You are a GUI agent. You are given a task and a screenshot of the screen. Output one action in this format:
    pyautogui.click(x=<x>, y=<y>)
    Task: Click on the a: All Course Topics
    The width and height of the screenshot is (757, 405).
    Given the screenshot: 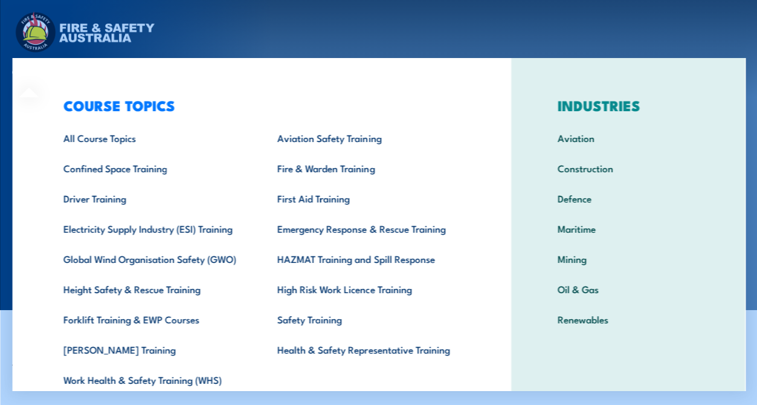 What is the action you would take?
    pyautogui.click(x=151, y=138)
    